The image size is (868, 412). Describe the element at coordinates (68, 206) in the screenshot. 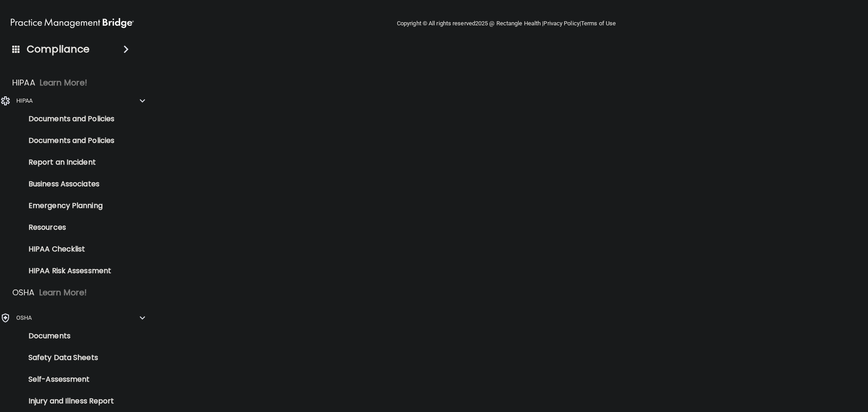

I see `p: Emergency Planning` at that location.